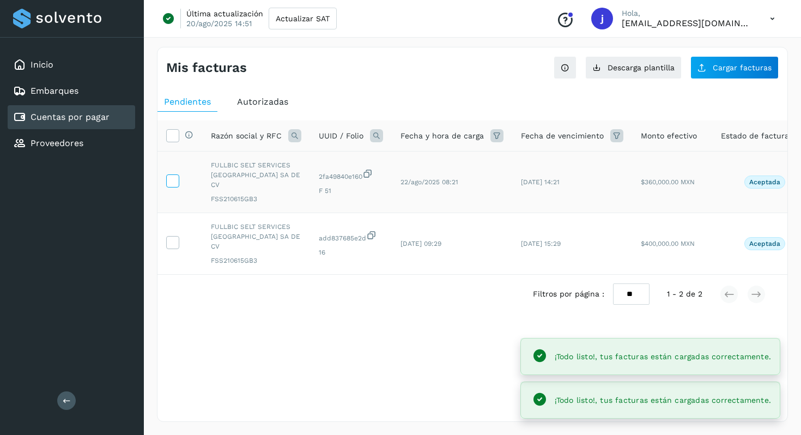  I want to click on span: UUID / Folio, so click(341, 136).